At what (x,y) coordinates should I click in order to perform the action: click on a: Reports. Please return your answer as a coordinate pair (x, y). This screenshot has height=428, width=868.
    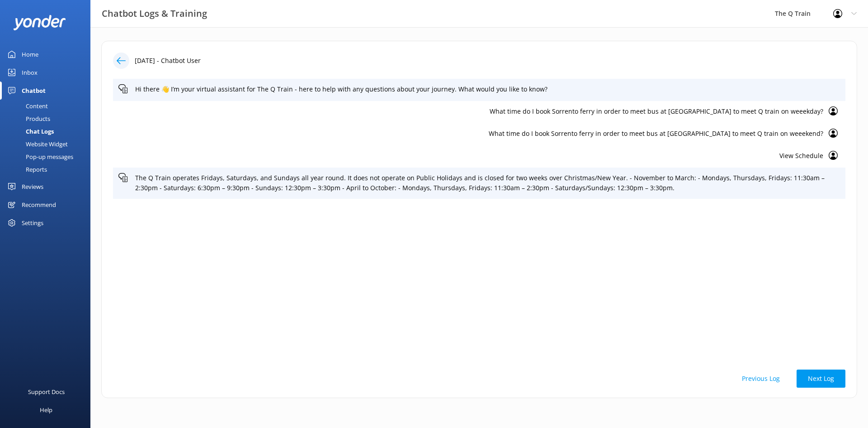
    Looking at the image, I should click on (48, 169).